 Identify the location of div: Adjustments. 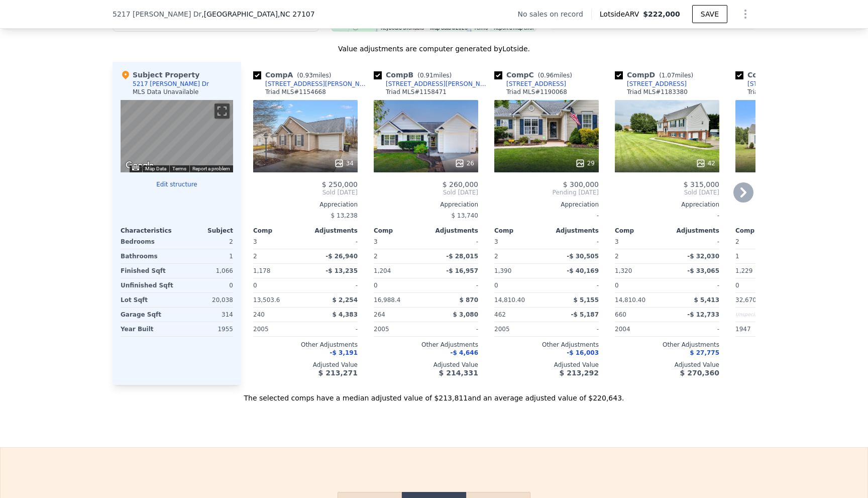
(573, 231).